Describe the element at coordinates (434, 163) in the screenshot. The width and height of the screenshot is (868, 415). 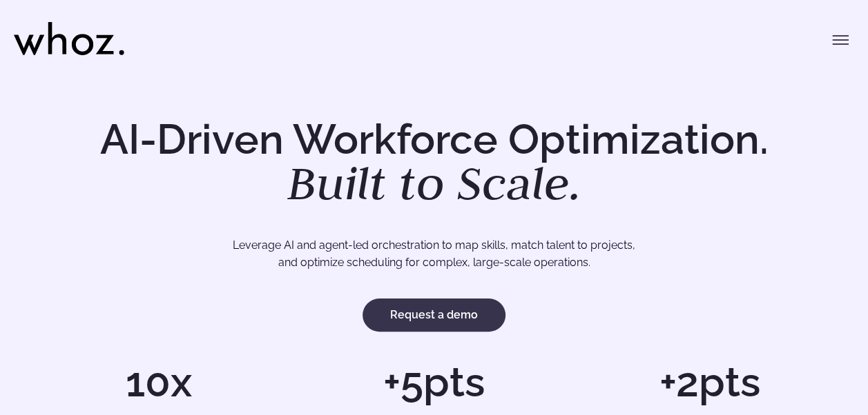
I see `h1: AI-Driven Workforce Optimization.` at that location.